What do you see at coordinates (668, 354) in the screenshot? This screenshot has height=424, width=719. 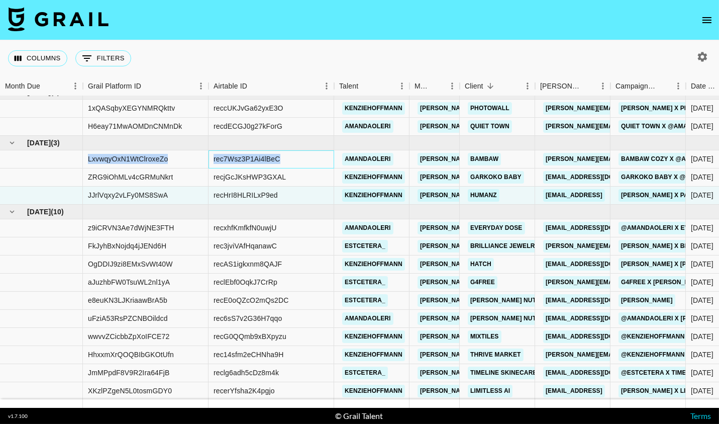 I see `a: @kenziehoffmann x Thrive` at bounding box center [668, 354].